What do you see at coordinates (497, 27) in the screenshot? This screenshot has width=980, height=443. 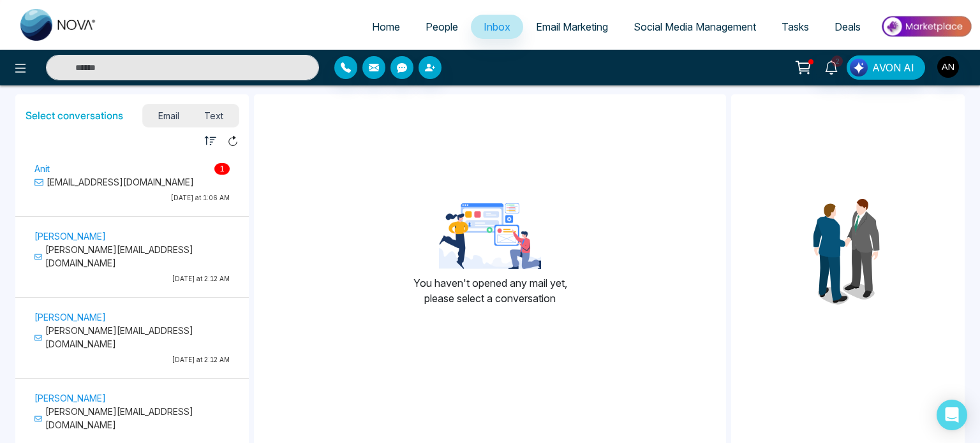 I see `a: Inbox` at bounding box center [497, 27].